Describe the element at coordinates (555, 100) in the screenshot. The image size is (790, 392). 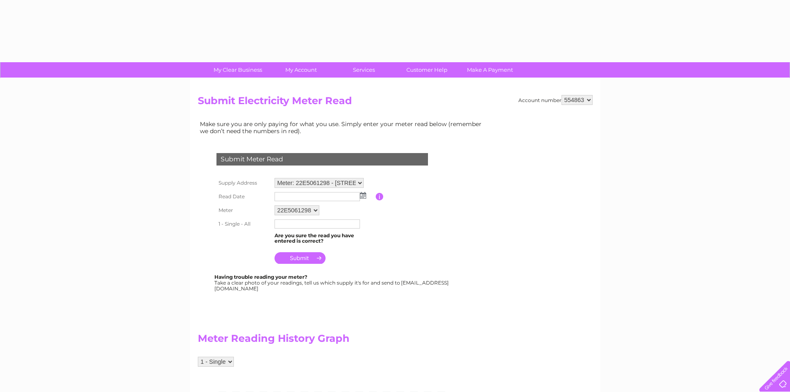
I see `div: Account number` at that location.